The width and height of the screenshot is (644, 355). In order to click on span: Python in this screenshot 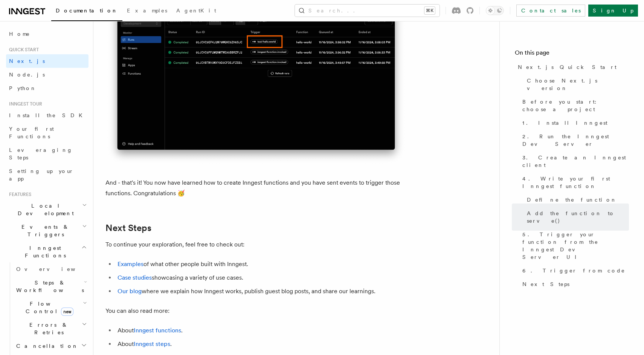, I will do `click(23, 88)`.